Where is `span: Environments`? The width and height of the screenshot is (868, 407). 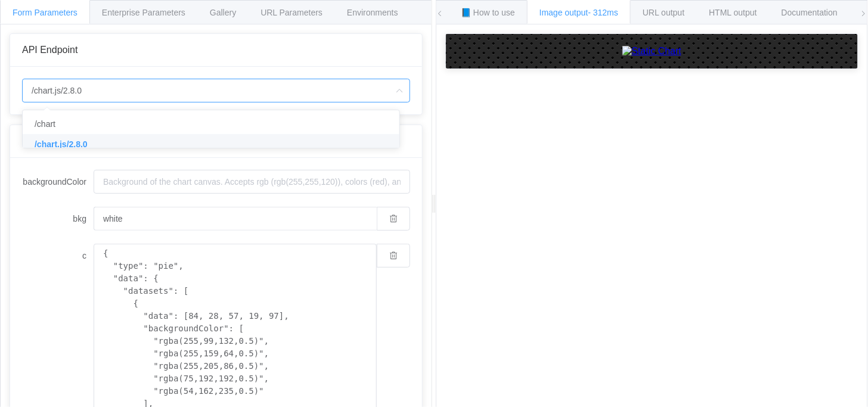 span: Environments is located at coordinates (372, 13).